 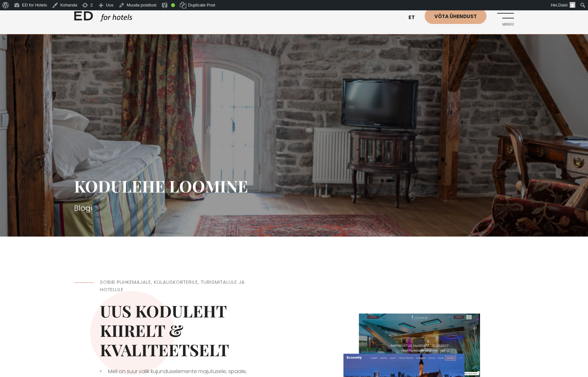 I want to click on a: ED HOTELS, so click(x=103, y=18).